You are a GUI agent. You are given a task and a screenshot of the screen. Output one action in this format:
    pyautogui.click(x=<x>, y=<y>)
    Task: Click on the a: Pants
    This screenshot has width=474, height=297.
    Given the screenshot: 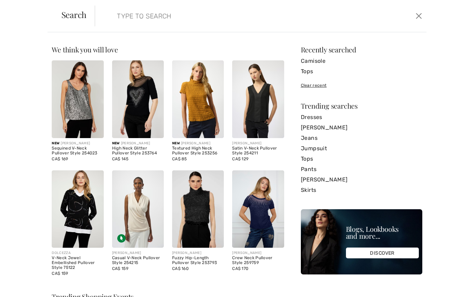 What is the action you would take?
    pyautogui.click(x=361, y=169)
    